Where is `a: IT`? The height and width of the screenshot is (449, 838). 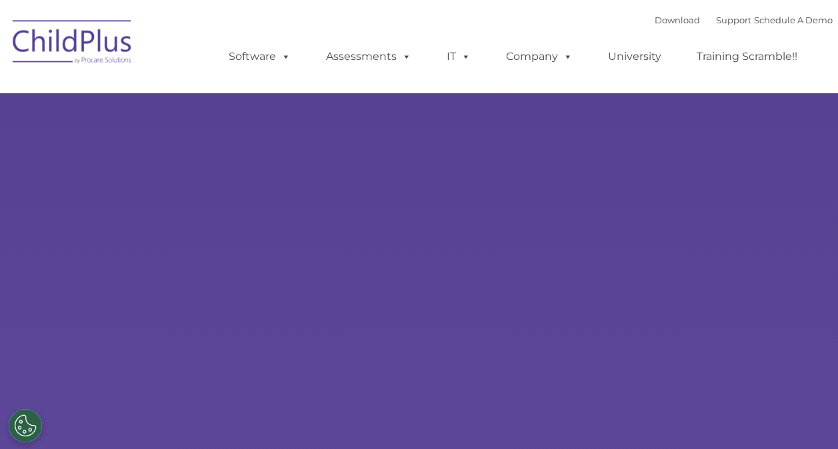 a: IT is located at coordinates (459, 57).